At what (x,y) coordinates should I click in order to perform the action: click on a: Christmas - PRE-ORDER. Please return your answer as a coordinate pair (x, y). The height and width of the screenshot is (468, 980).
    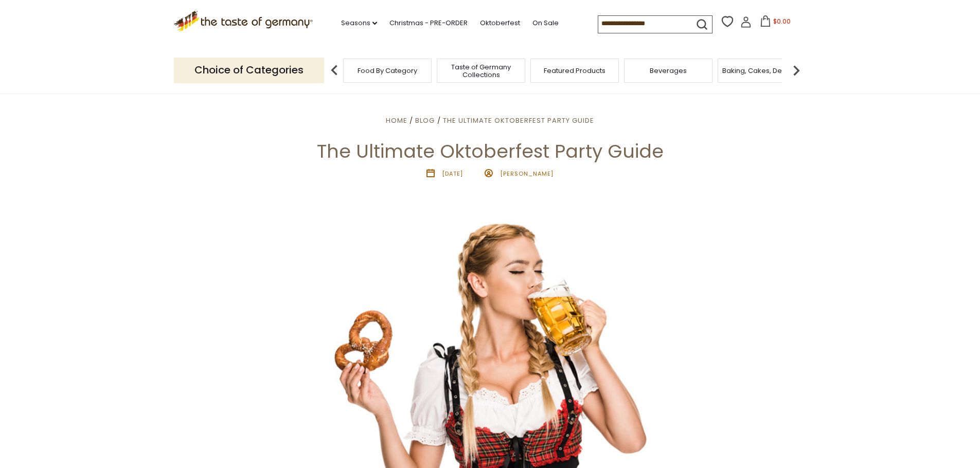
    Looking at the image, I should click on (429, 23).